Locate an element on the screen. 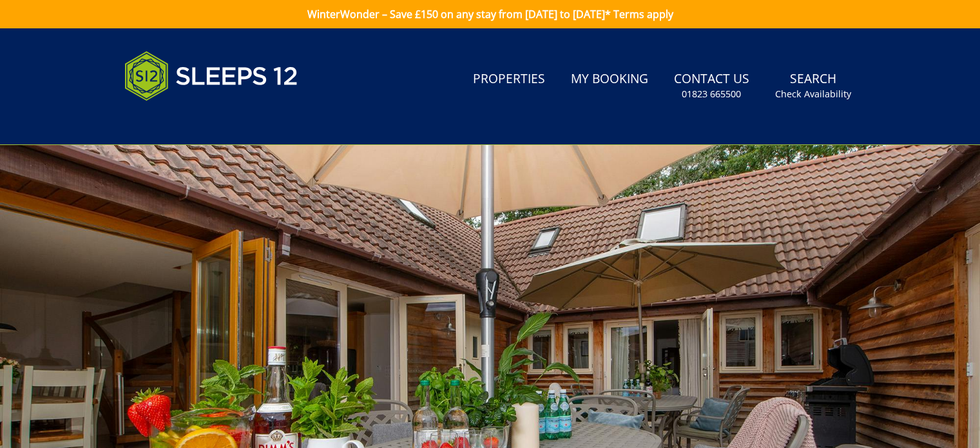  a: My Booking is located at coordinates (610, 79).